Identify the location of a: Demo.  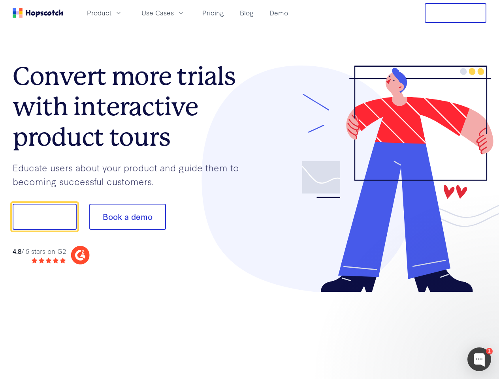
(278, 13).